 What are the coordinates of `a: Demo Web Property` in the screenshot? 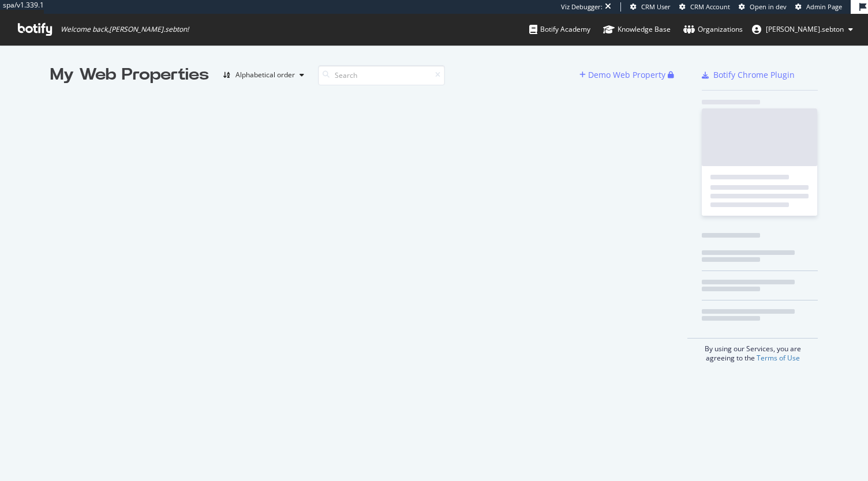 It's located at (624, 74).